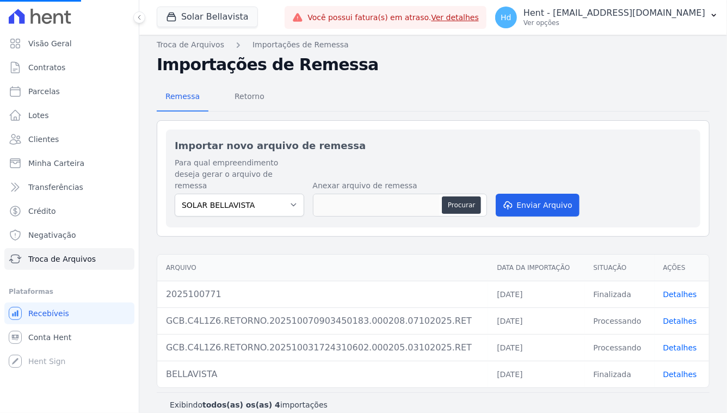 This screenshot has height=413, width=727. Describe the element at coordinates (249, 405) in the screenshot. I see `p: Exibindo importações` at that location.